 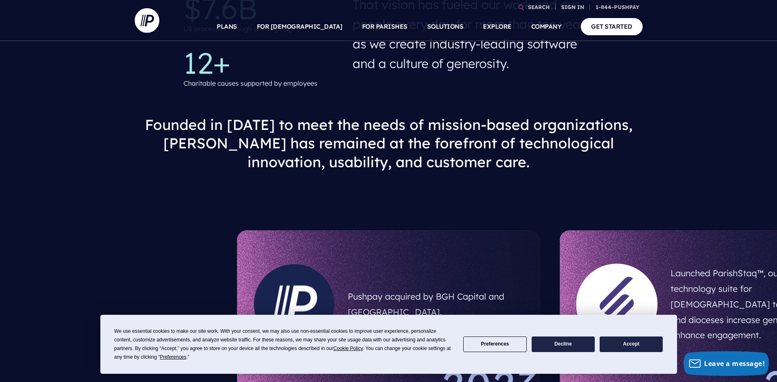 I want to click on span: Preferences, so click(x=173, y=357).